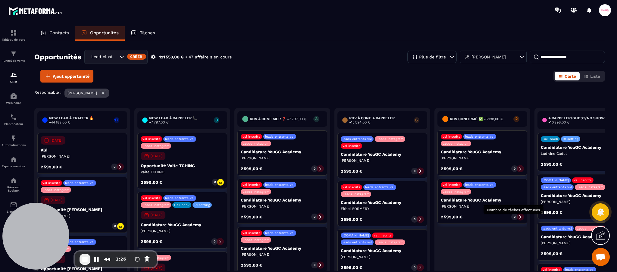 This screenshot has width=617, height=272. Describe the element at coordinates (115, 57) in the screenshot. I see `input: Search for option` at that location.